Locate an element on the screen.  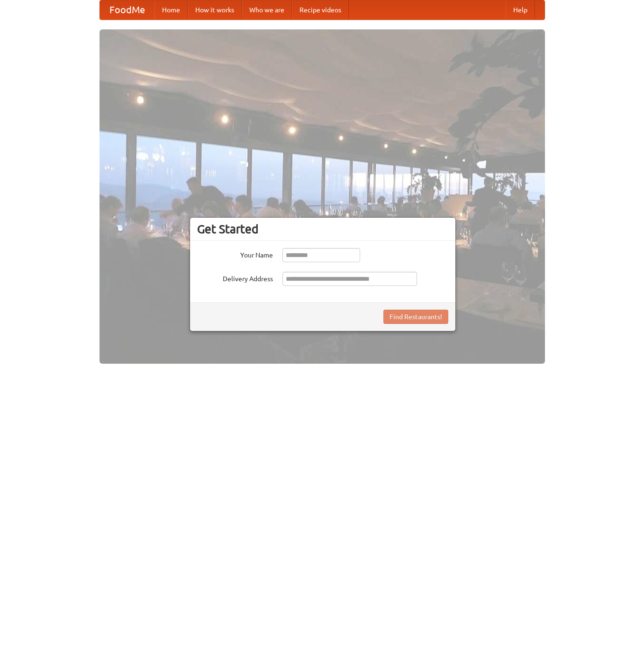
label: Your Name is located at coordinates (235, 253).